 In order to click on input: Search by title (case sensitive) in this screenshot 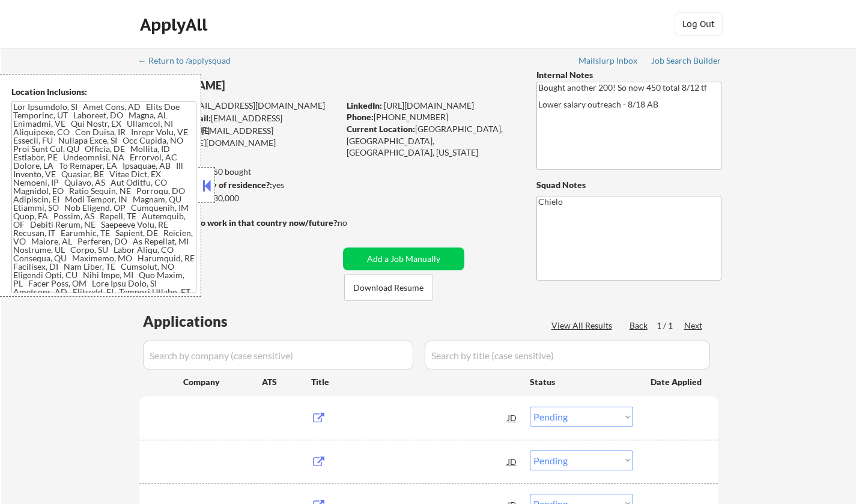, I will do `click(567, 355)`.